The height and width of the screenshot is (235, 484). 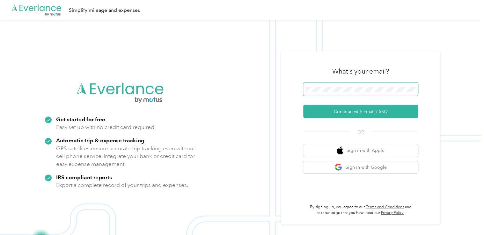 I want to click on span: OR, so click(x=361, y=132).